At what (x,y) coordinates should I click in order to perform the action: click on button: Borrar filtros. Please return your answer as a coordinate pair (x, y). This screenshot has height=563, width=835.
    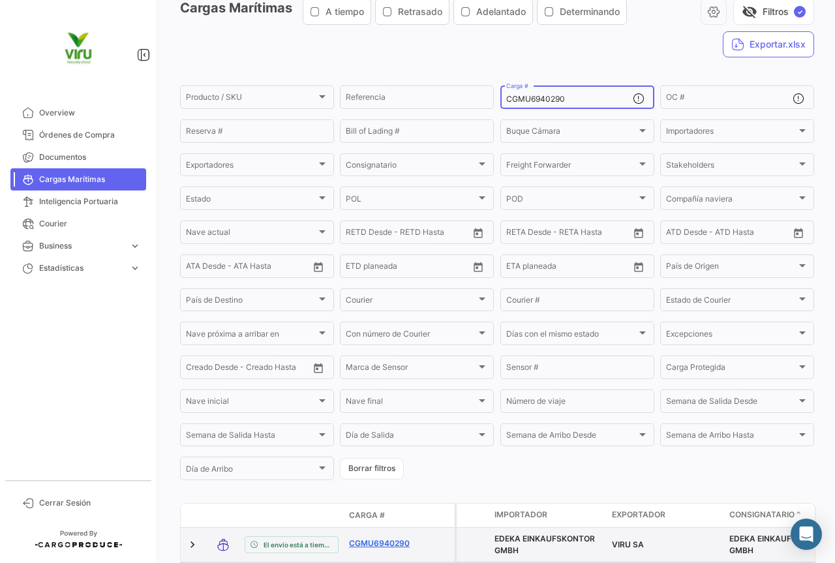
    Looking at the image, I should click on (372, 468).